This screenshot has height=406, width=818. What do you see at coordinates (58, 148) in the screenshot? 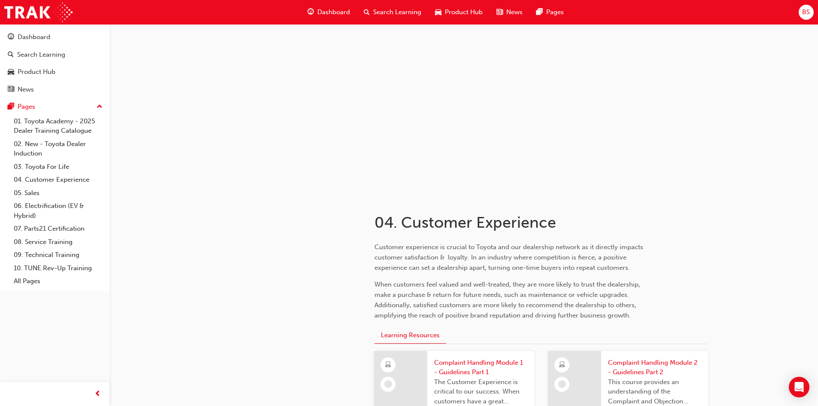
I see `a: 02. New - Toyota Dealer Induction` at bounding box center [58, 148].